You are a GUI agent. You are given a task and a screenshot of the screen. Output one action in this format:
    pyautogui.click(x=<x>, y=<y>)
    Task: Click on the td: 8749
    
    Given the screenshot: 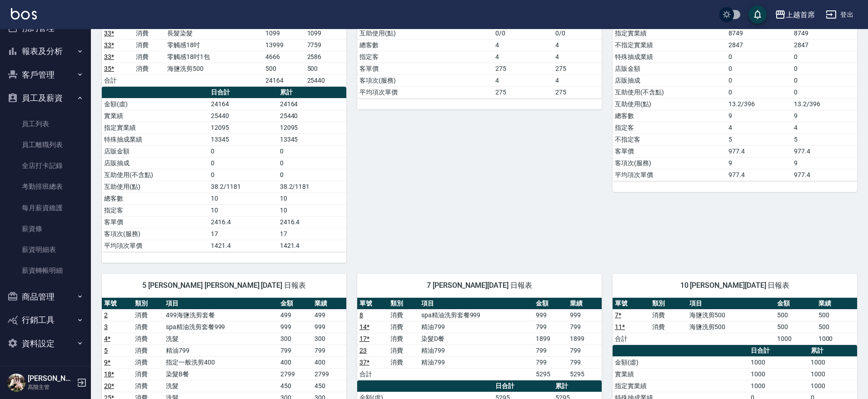 What is the action you would take?
    pyautogui.click(x=825, y=33)
    